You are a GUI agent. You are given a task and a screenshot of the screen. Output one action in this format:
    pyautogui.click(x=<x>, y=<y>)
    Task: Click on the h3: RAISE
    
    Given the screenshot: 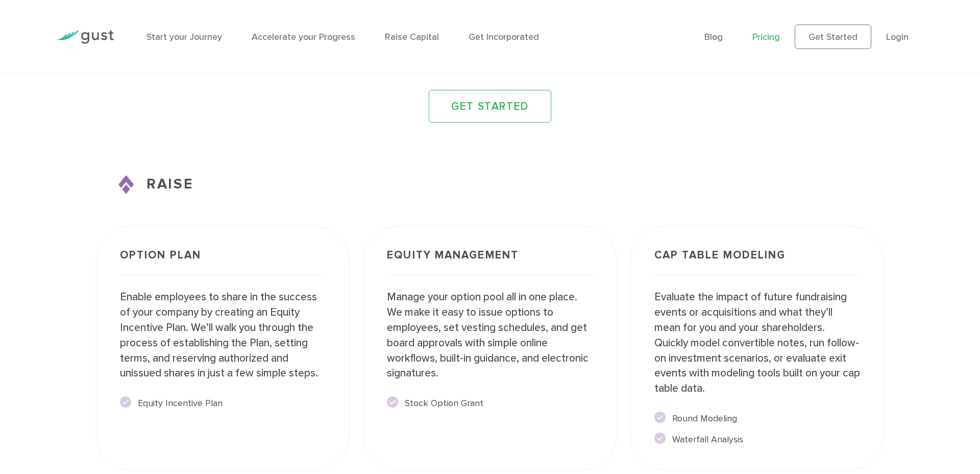 What is the action you would take?
    pyautogui.click(x=490, y=184)
    